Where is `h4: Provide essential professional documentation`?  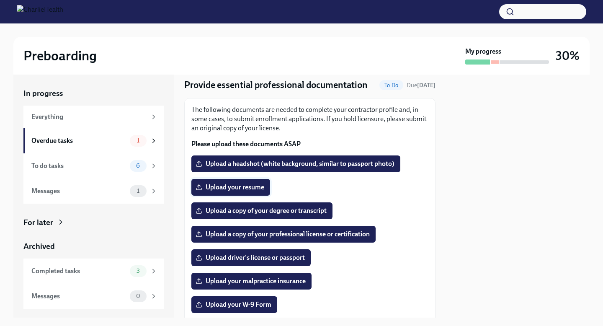 h4: Provide essential professional documentation is located at coordinates (276, 85).